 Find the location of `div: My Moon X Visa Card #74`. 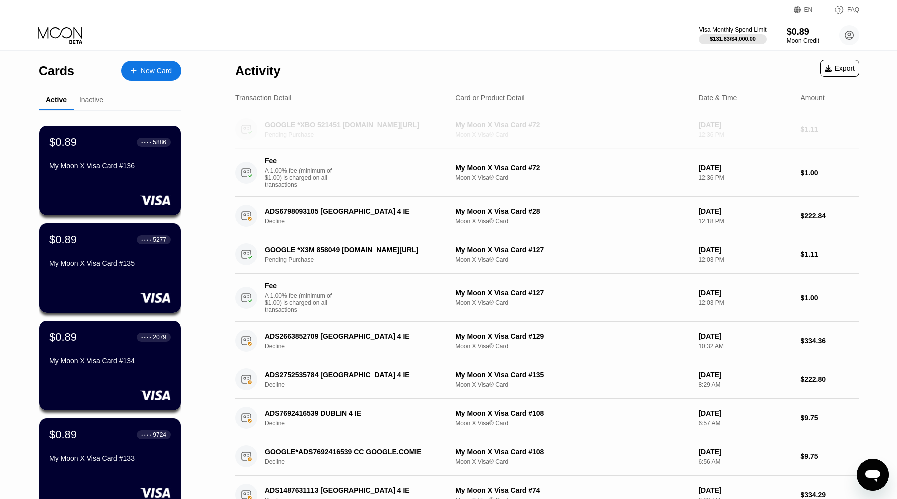

div: My Moon X Visa Card #74 is located at coordinates (572, 491).